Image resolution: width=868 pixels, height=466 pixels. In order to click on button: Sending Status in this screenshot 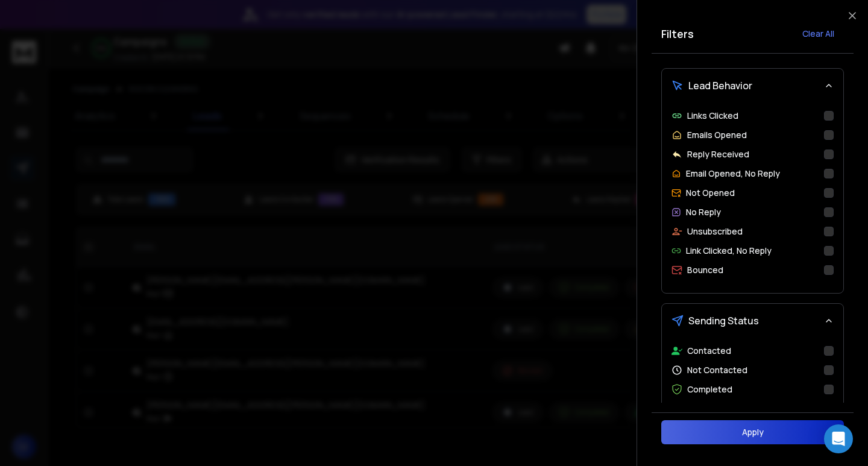, I will do `click(752, 321)`.